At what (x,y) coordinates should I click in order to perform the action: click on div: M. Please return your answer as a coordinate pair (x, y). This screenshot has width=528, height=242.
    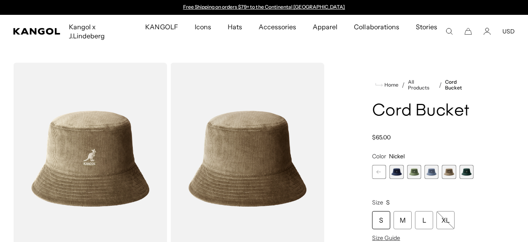
    Looking at the image, I should click on (403, 220).